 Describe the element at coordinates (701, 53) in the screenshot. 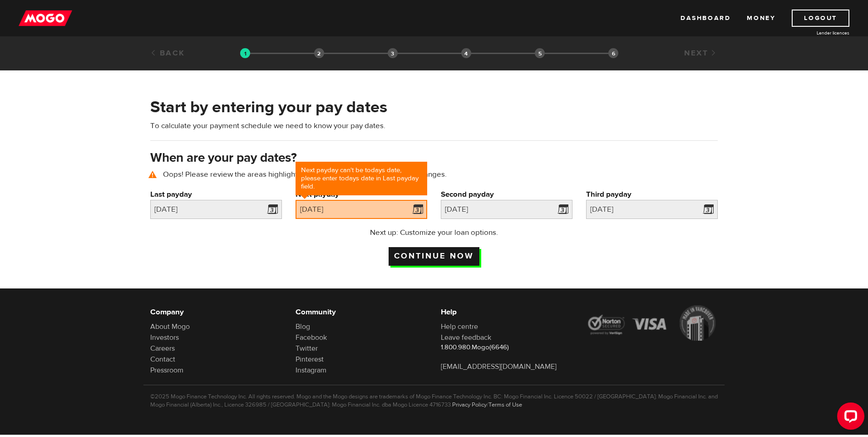

I see `a: Next` at that location.